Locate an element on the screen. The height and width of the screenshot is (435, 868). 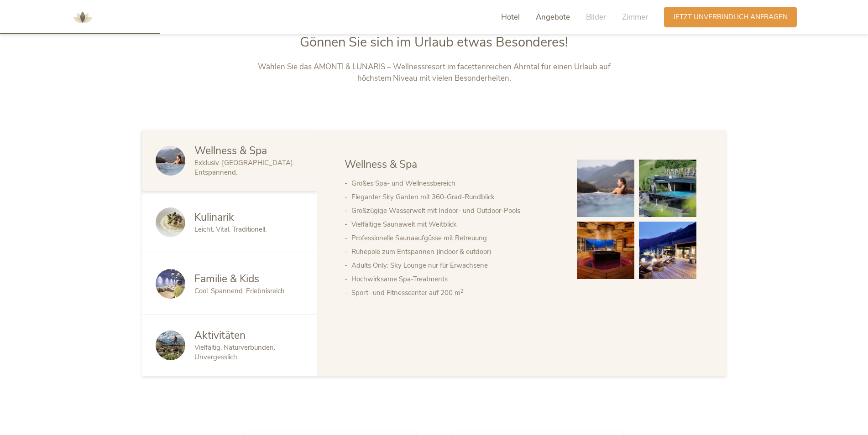
li: Hochwirksame Spa-Treatments is located at coordinates (455, 279).